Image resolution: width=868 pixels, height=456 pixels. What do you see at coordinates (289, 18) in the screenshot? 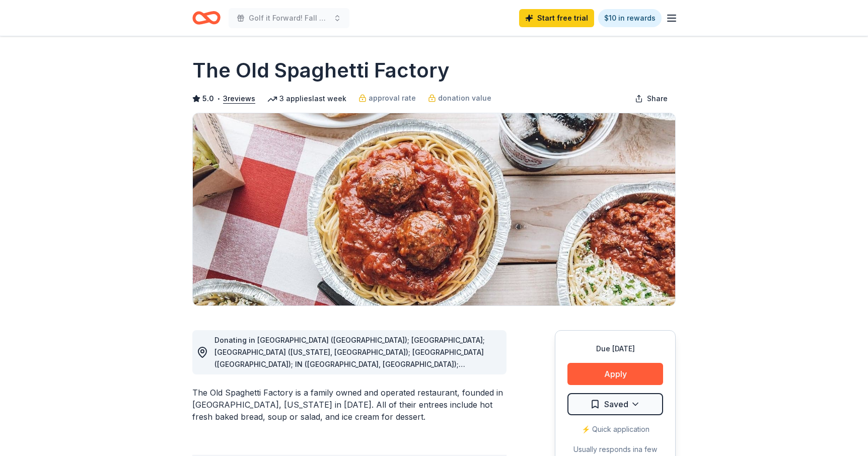
I see `span: Golf it Forward! Fall Auction` at bounding box center [289, 18].